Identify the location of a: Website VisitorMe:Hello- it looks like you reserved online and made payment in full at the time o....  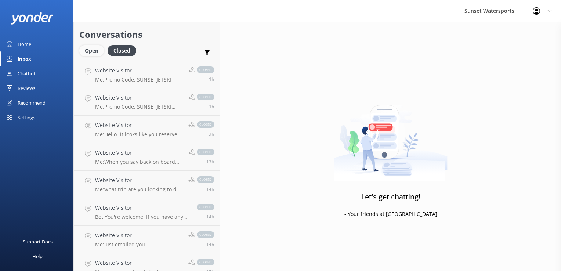
(147, 129).